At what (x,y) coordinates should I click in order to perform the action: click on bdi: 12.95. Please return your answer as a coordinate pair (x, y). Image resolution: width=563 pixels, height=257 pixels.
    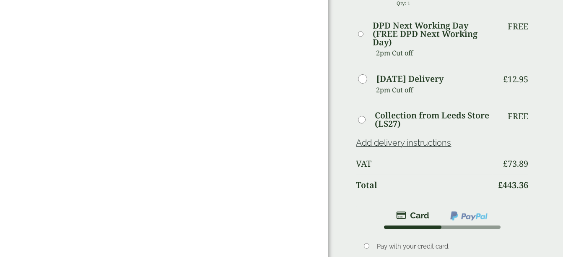
    Looking at the image, I should click on (516, 79).